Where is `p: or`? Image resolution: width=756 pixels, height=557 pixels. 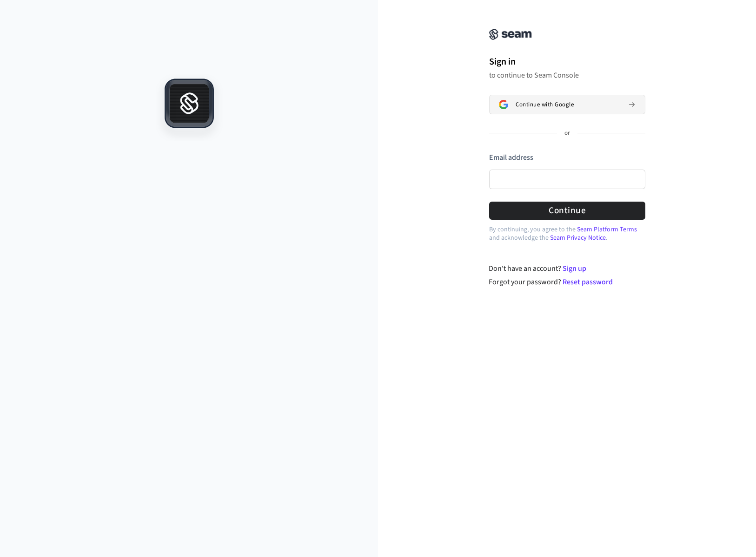
p: or is located at coordinates (568, 134).